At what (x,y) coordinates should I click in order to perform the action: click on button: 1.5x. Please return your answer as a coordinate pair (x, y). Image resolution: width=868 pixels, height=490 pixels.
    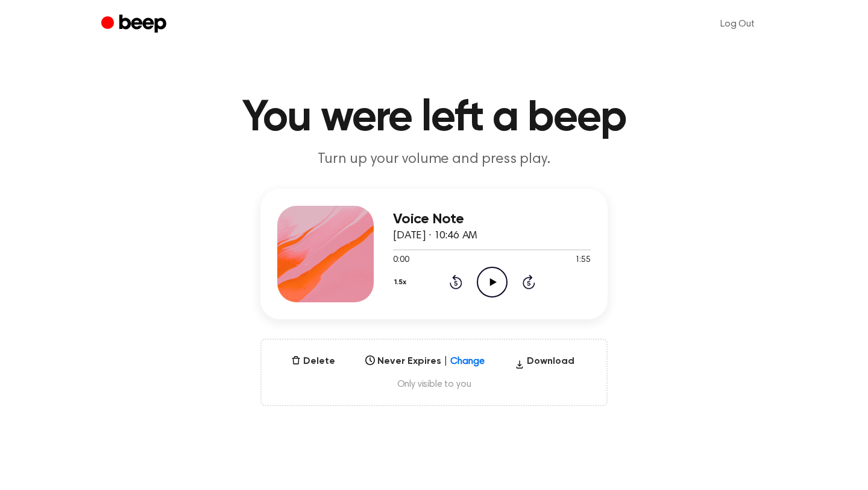
    Looking at the image, I should click on (402, 283).